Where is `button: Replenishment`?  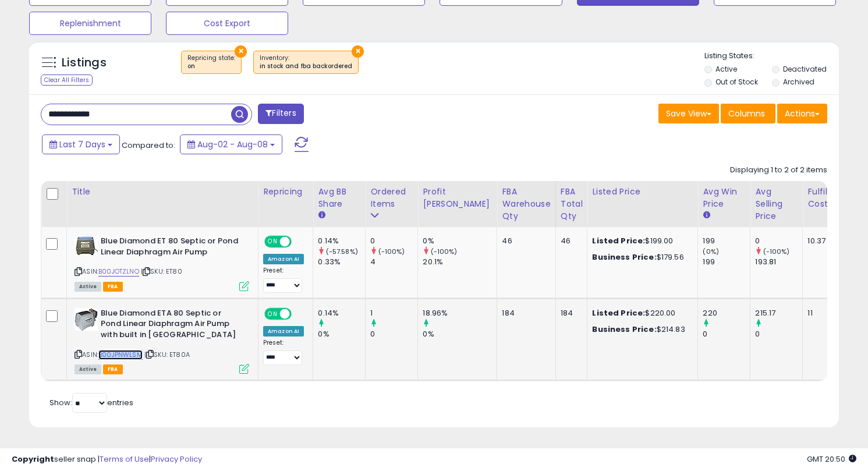
button: Replenishment is located at coordinates (90, 23).